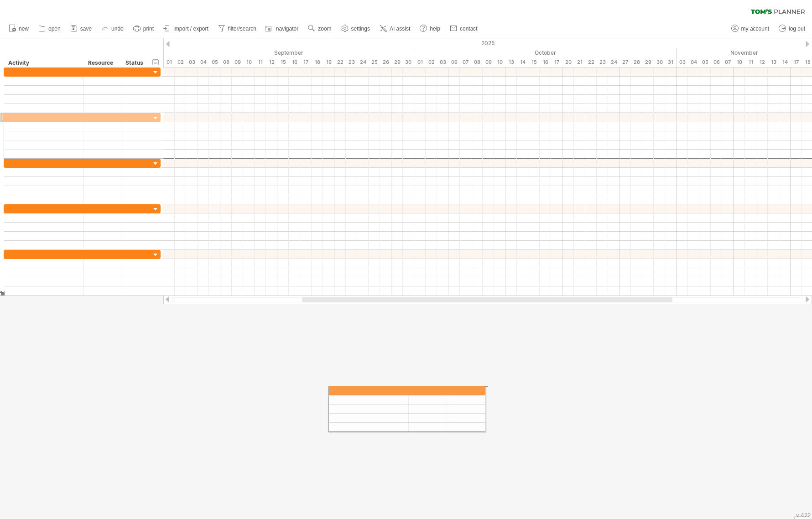 Image resolution: width=812 pixels, height=519 pixels. I want to click on span: new, so click(24, 29).